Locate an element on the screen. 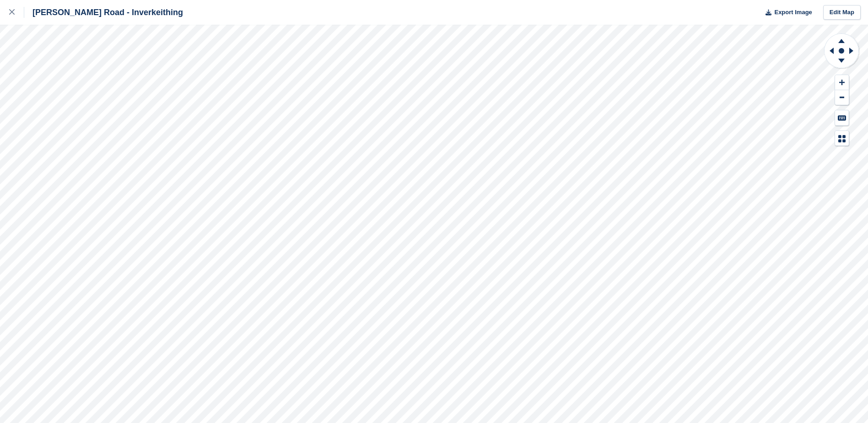 Image resolution: width=868 pixels, height=423 pixels. a: Edit Map is located at coordinates (842, 12).